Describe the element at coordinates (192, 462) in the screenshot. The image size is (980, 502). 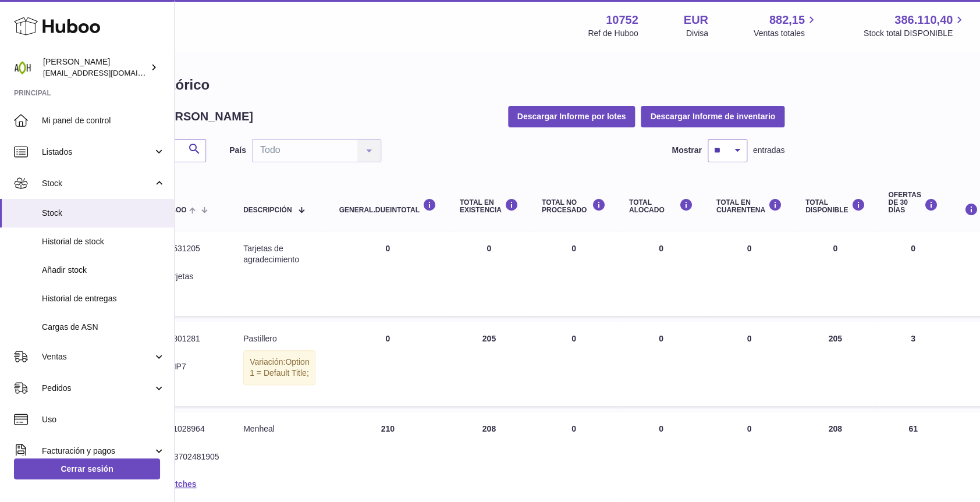
I see `dd: 8437024819059` at that location.